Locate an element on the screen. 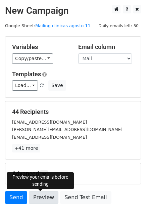 The width and height of the screenshot is (146, 220). a: Preview is located at coordinates (44, 198).